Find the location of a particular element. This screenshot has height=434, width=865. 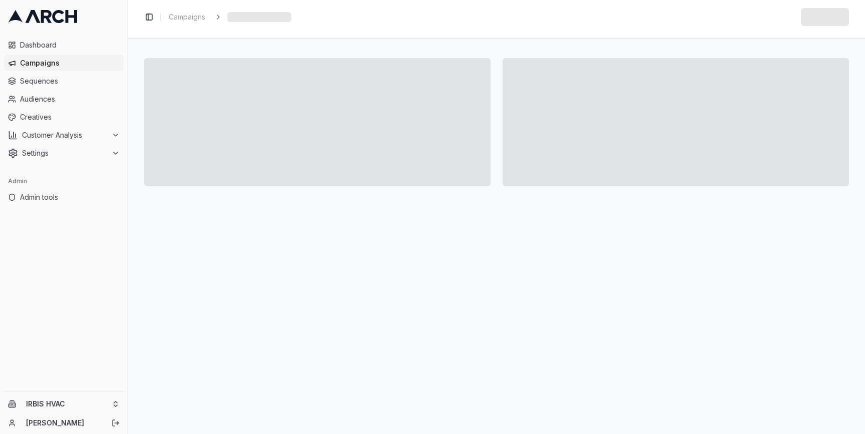

button: Settings is located at coordinates (64, 153).